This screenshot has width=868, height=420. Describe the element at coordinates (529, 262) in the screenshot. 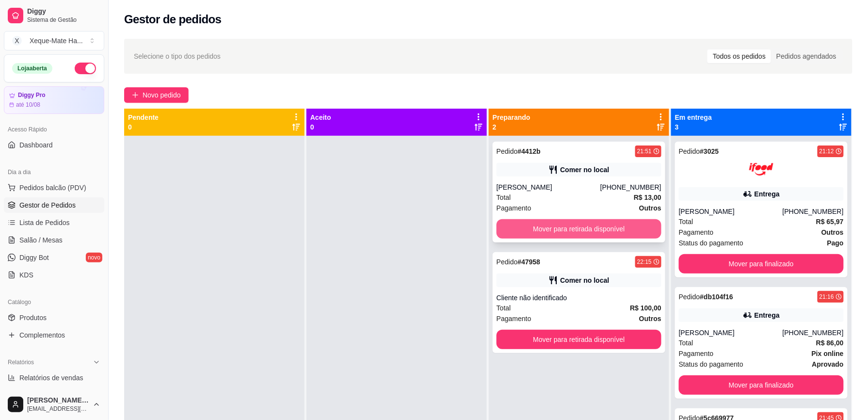

I see `strong: # 47958` at that location.